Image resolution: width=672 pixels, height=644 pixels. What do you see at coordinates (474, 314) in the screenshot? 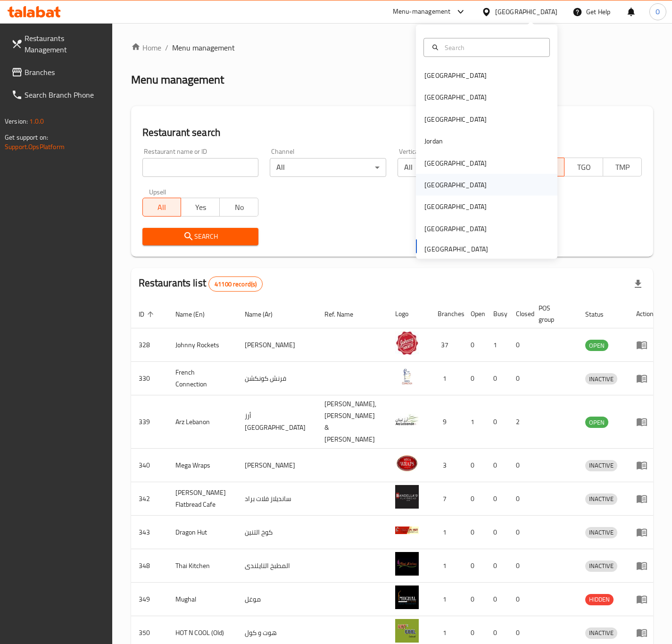
I see `th: Open` at bounding box center [474, 314].